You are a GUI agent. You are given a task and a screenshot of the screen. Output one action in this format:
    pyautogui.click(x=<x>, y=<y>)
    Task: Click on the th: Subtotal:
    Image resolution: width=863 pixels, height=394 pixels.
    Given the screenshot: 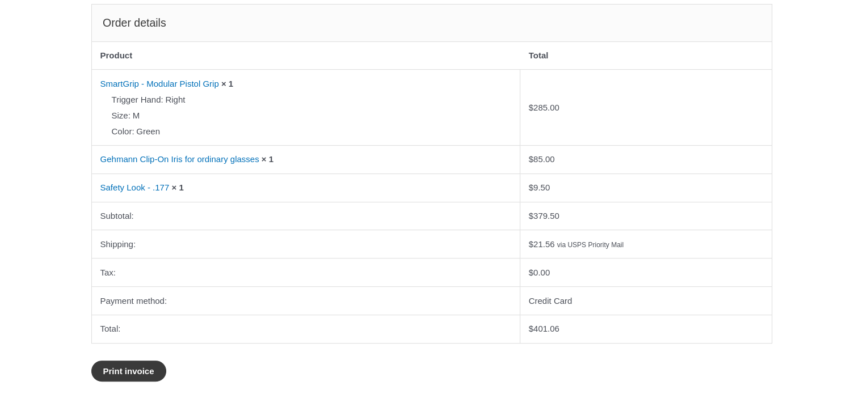 What is the action you would take?
    pyautogui.click(x=306, y=216)
    